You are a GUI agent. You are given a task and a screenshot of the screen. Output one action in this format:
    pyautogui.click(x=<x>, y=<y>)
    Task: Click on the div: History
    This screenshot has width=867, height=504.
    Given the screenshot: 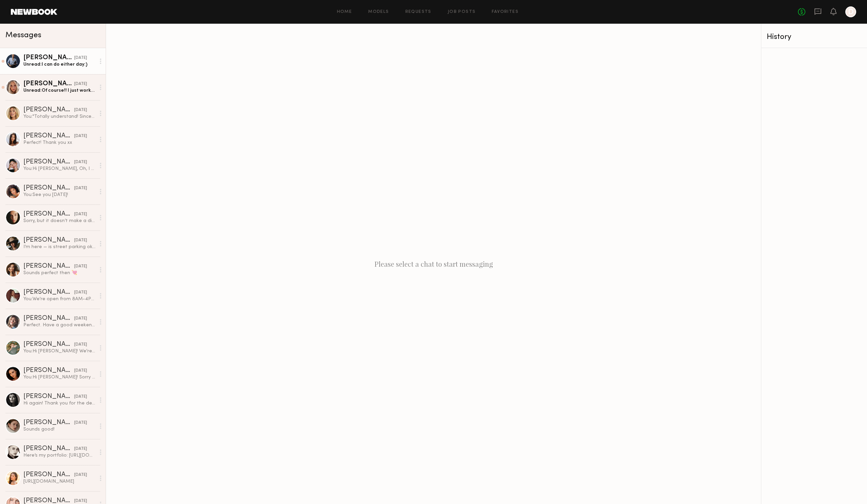 What is the action you would take?
    pyautogui.click(x=814, y=37)
    